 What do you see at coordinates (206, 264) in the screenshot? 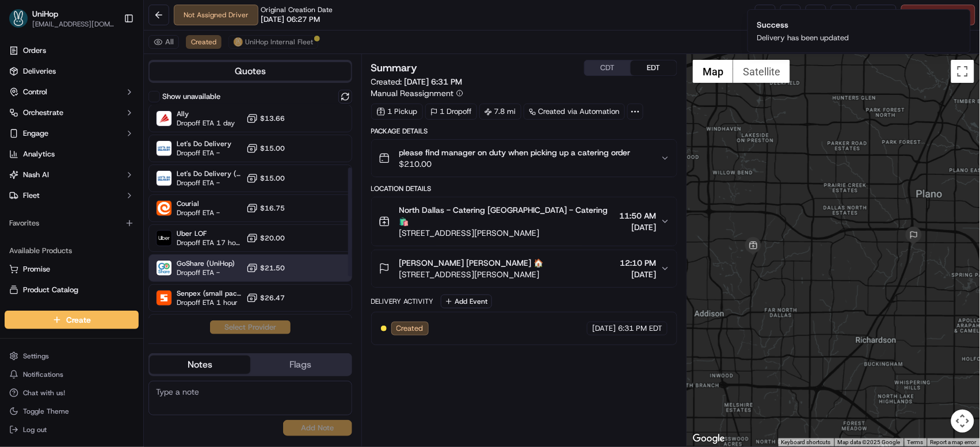
I see `span: GoShare (UniHop)` at bounding box center [206, 264].